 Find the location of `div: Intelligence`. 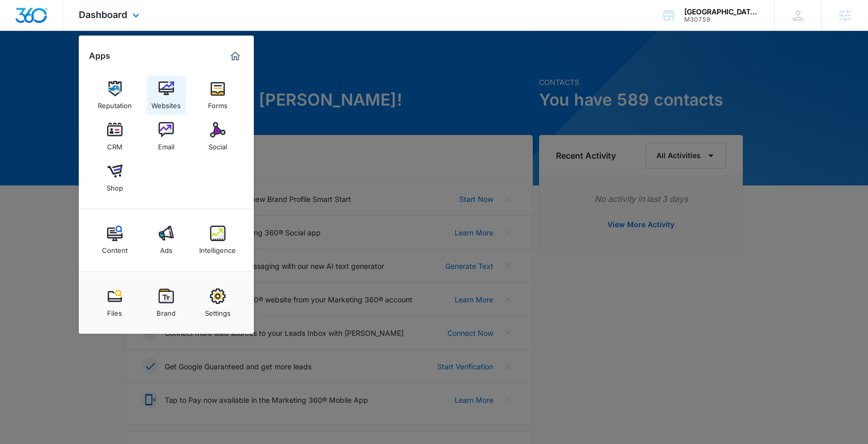

div: Intelligence is located at coordinates (217, 248).